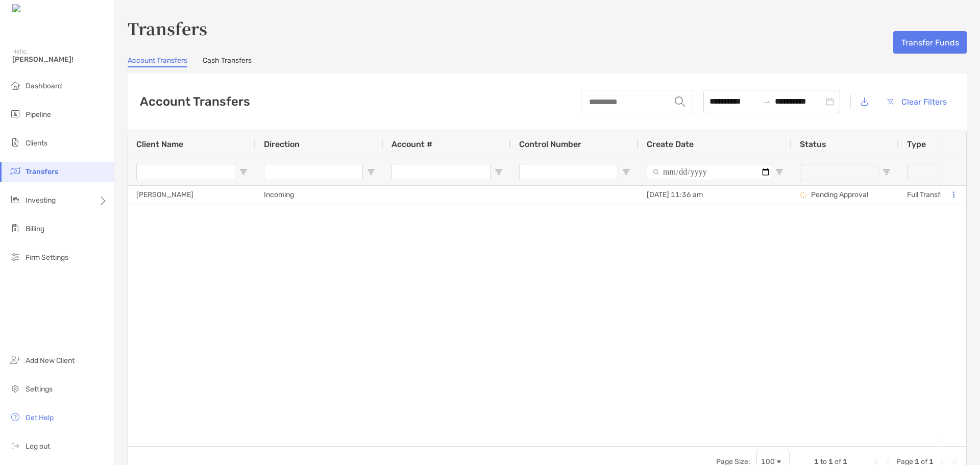 The height and width of the screenshot is (465, 980). What do you see at coordinates (15, 142) in the screenshot?
I see `img: clients icon` at bounding box center [15, 142].